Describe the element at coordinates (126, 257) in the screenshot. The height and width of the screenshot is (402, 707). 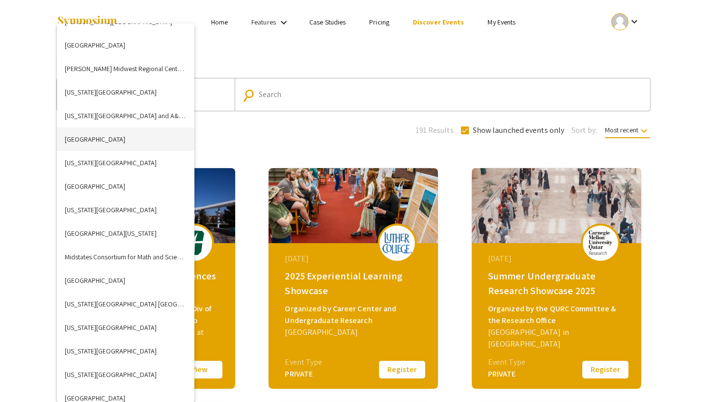
I see `button: Midstates Consortium for Math and Science` at that location.